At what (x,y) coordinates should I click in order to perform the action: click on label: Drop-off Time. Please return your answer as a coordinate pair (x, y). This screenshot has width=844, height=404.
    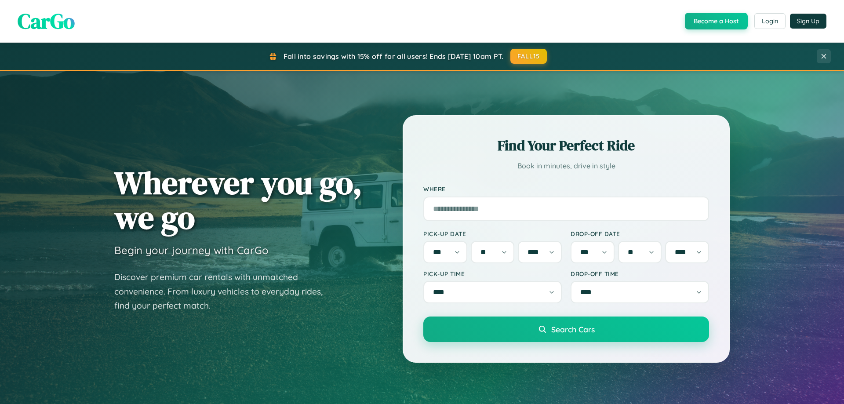
    Looking at the image, I should click on (639, 273).